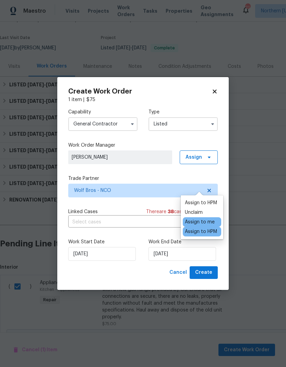  I want to click on label: Work Order Manager, so click(143, 145).